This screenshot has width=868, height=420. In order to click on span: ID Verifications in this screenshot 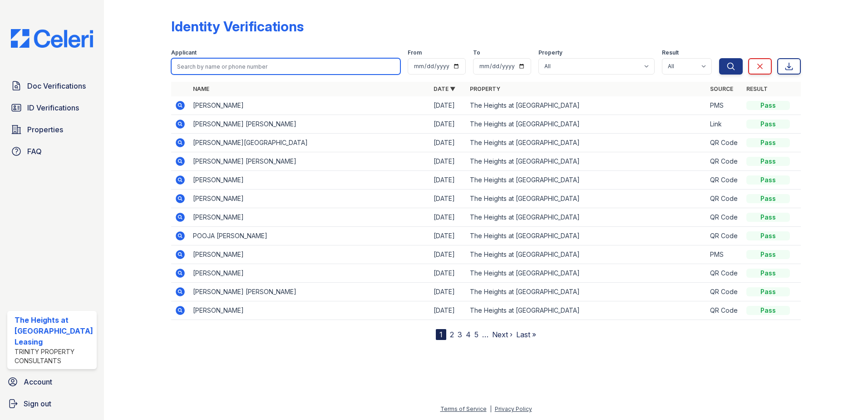, I will do `click(53, 108)`.